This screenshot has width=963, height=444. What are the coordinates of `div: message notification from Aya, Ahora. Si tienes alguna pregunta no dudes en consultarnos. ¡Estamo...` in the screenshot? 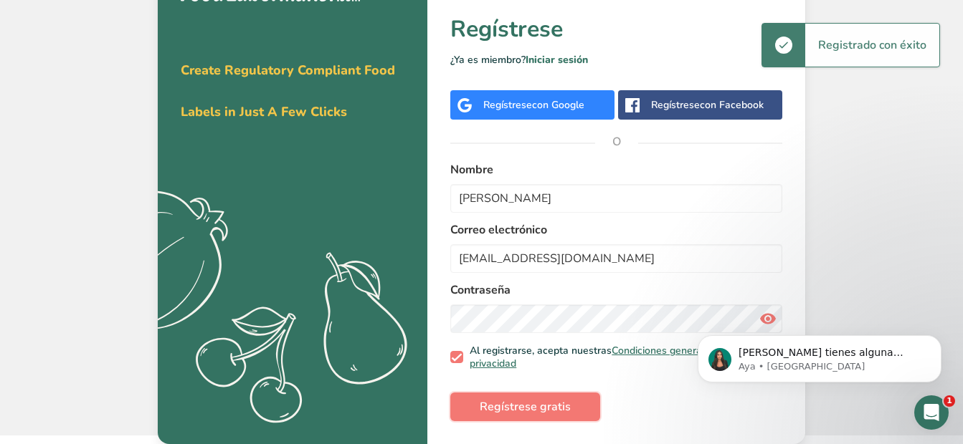 It's located at (143, 54).